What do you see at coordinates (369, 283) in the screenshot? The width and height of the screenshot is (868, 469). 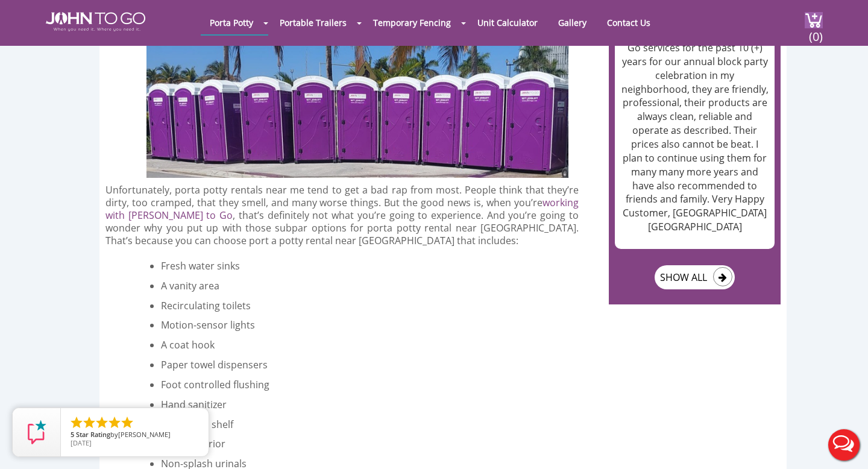 I see `li: A vanity area` at bounding box center [369, 283].